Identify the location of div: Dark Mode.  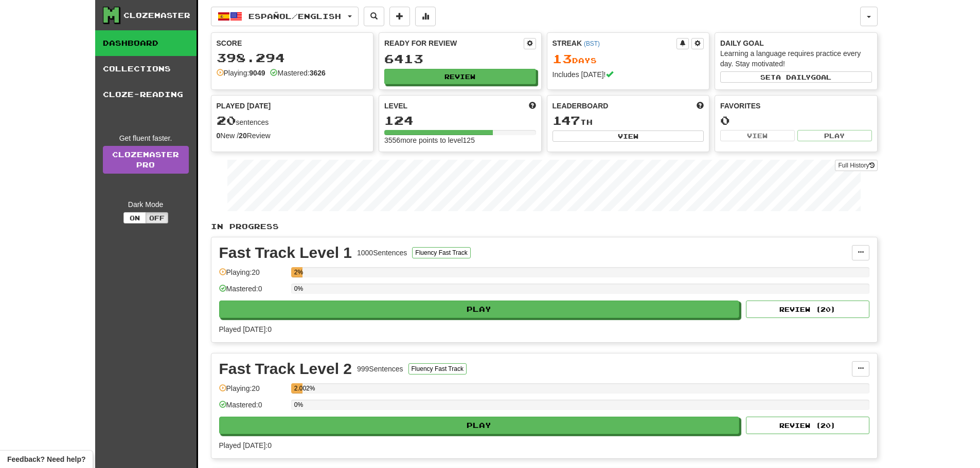
(145, 204).